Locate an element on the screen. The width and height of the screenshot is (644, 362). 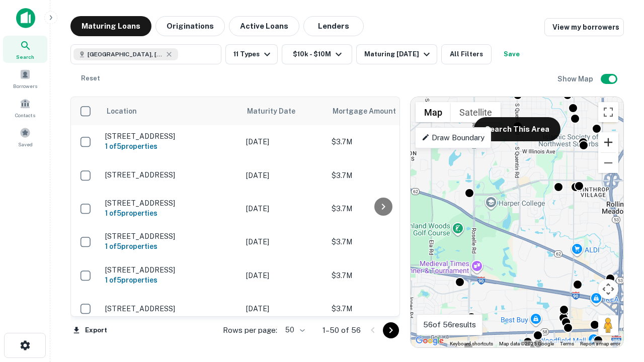
button: Go to next page is located at coordinates (391, 330).